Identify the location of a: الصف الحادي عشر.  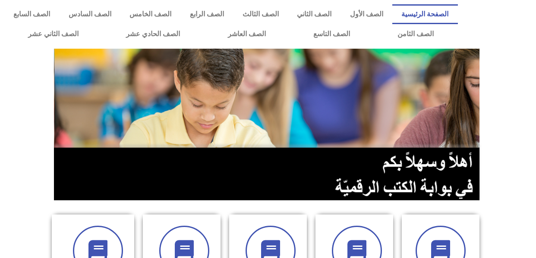
(153, 34).